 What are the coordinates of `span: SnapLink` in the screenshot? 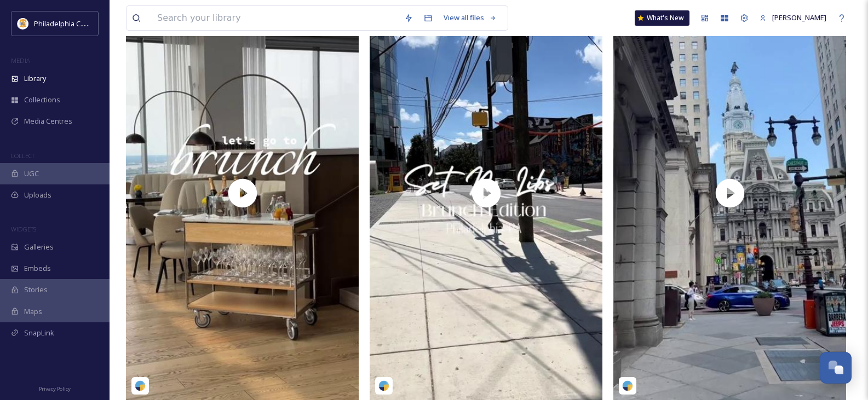 It's located at (39, 333).